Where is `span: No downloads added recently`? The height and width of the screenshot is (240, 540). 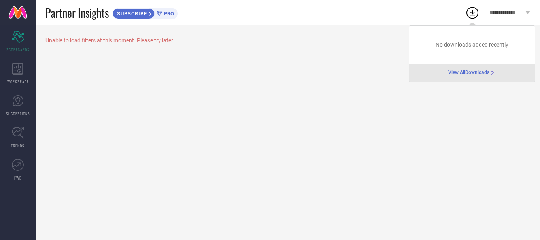
span: No downloads added recently is located at coordinates (472, 45).